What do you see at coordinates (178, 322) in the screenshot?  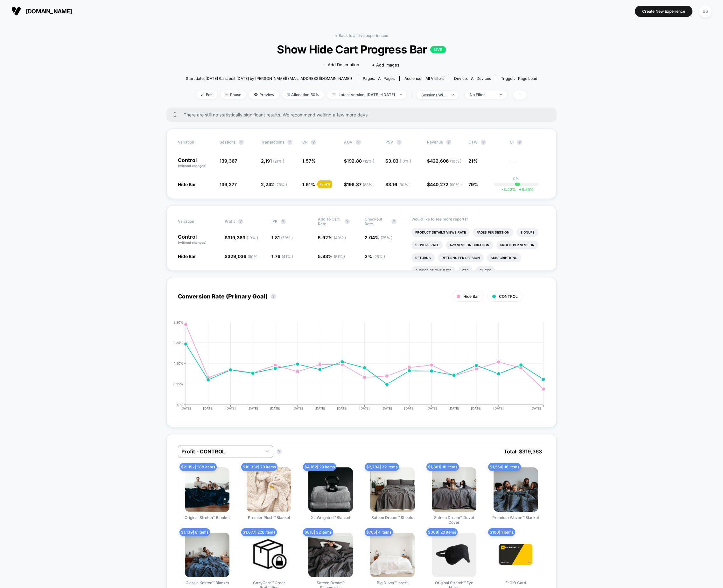 I see `tspan: 3.80%` at bounding box center [178, 322].